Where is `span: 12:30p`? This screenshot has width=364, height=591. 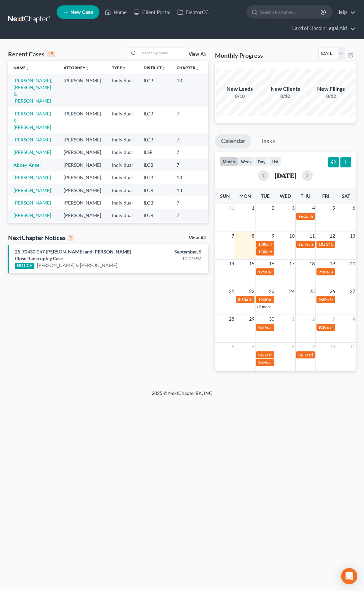
span: 12:30p is located at coordinates (265, 300).